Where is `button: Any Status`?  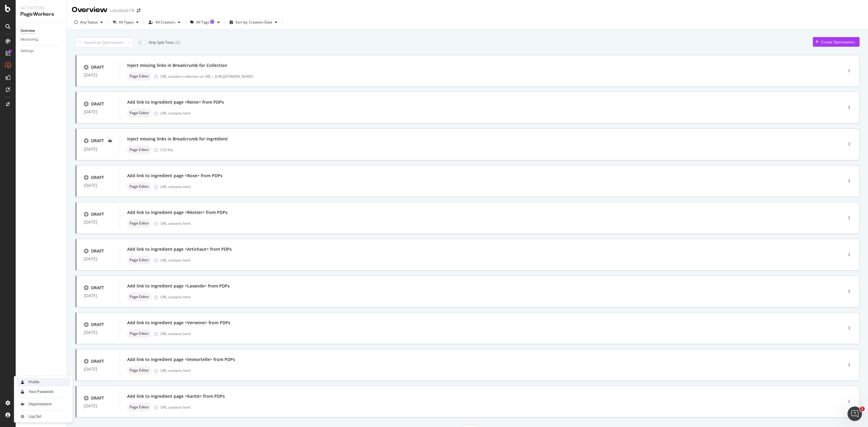 button: Any Status is located at coordinates (88, 22).